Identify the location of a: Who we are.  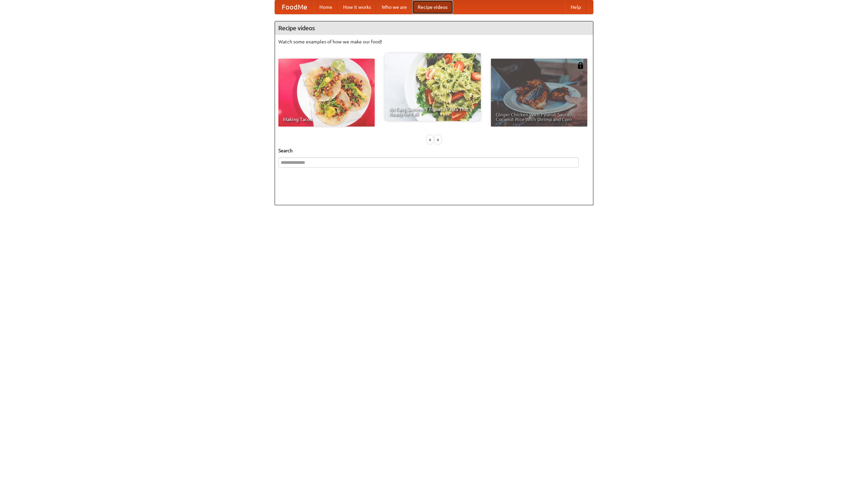
(394, 8).